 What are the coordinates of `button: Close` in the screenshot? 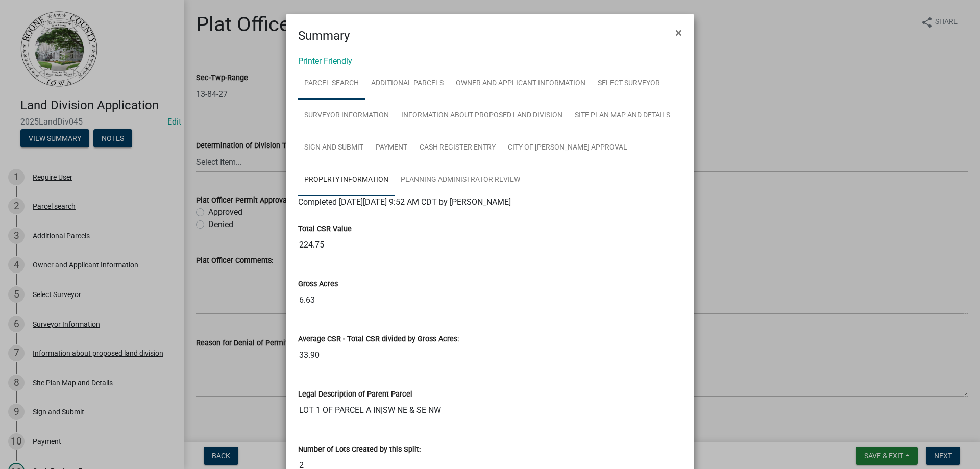 It's located at (678, 33).